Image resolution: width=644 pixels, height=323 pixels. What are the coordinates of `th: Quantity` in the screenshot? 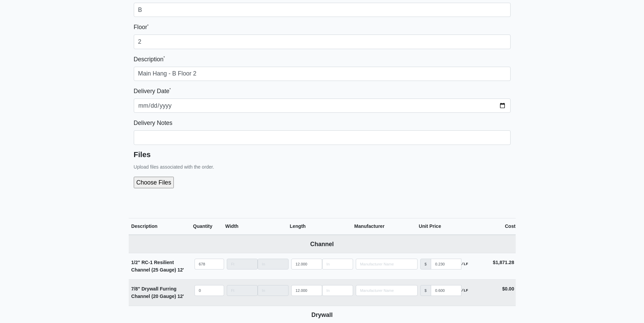 It's located at (209, 226).